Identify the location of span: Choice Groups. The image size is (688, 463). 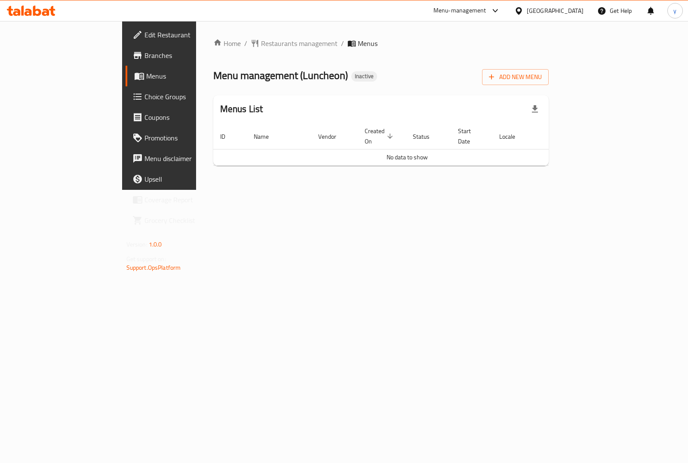
(187, 97).